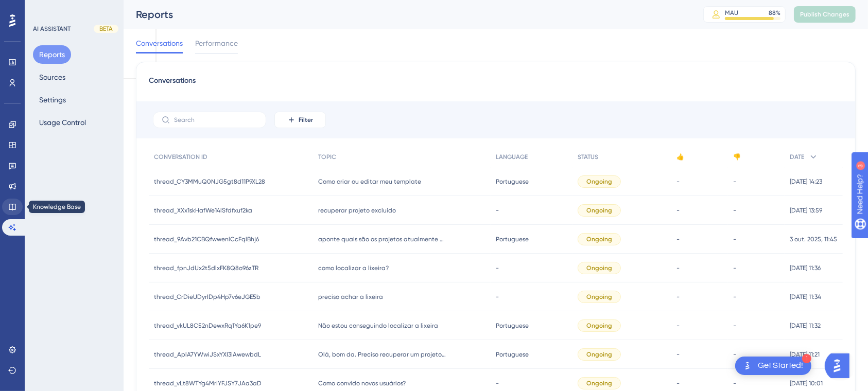  What do you see at coordinates (106, 29) in the screenshot?
I see `div: BETA` at bounding box center [106, 29].